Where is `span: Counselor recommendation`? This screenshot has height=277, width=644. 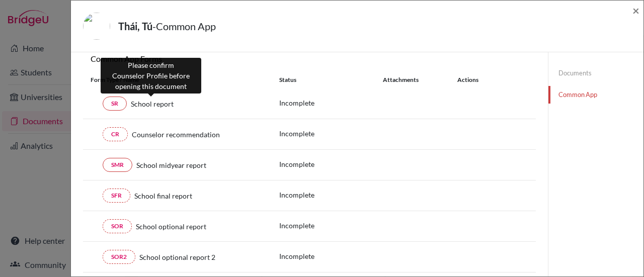 span: Counselor recommendation is located at coordinates (176, 134).